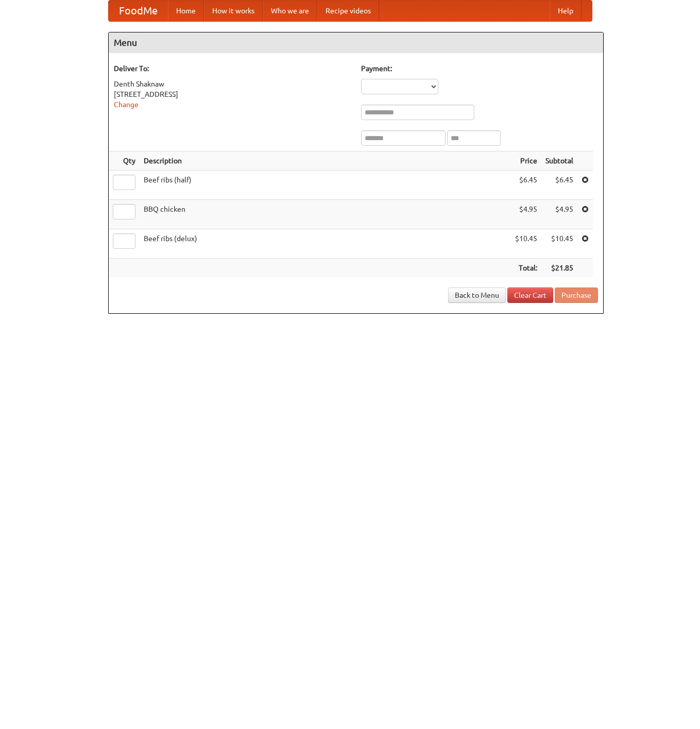  I want to click on th: Qty, so click(124, 160).